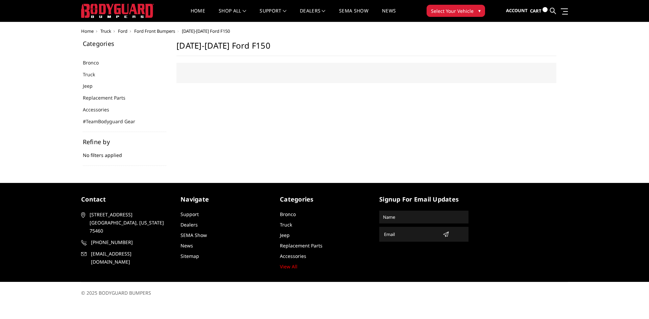 This screenshot has width=649, height=319. I want to click on span: Account, so click(517, 10).